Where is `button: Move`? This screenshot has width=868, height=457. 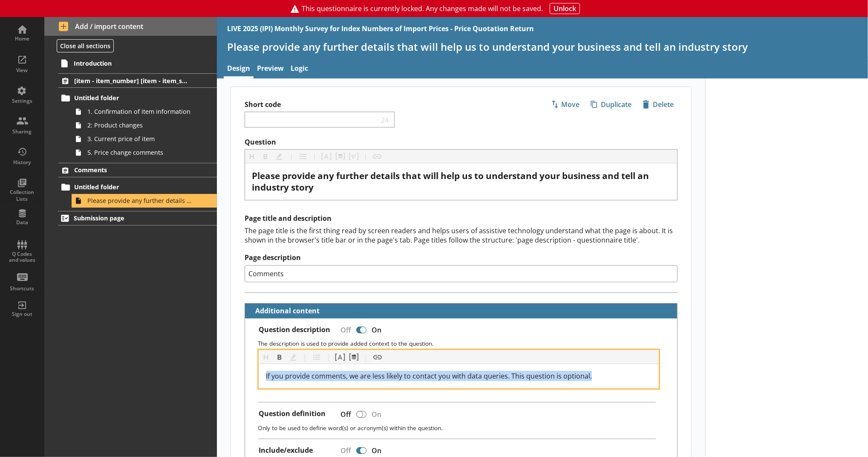 button: Move is located at coordinates (565, 104).